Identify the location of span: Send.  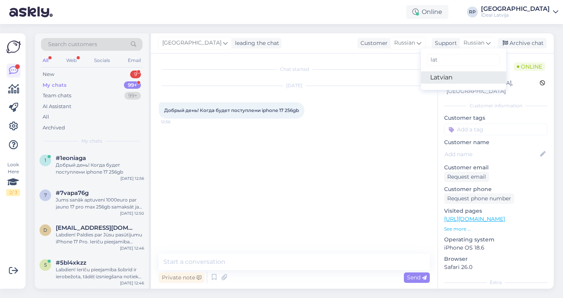
(417, 277).